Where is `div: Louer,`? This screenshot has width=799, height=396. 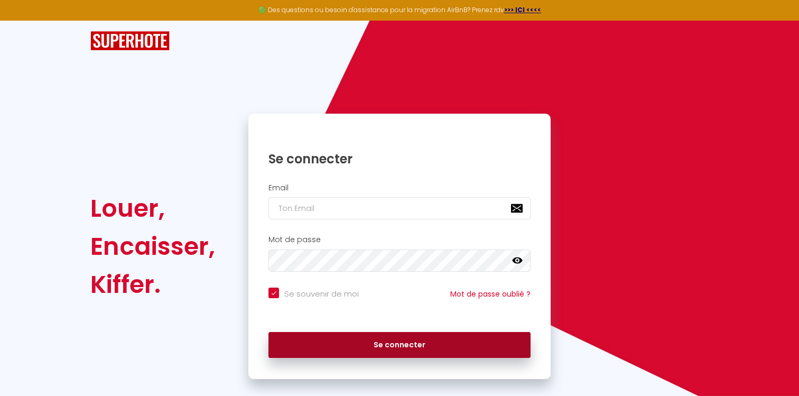 div: Louer, is located at coordinates (153, 208).